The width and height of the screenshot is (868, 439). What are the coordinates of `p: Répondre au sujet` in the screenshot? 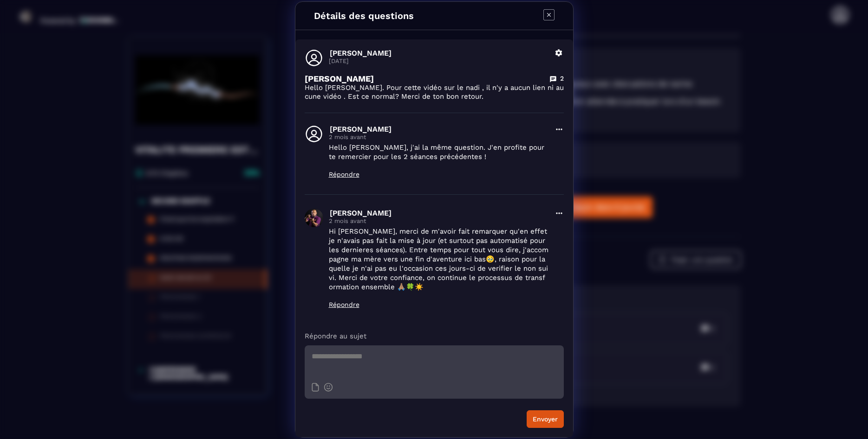 It's located at (434, 337).